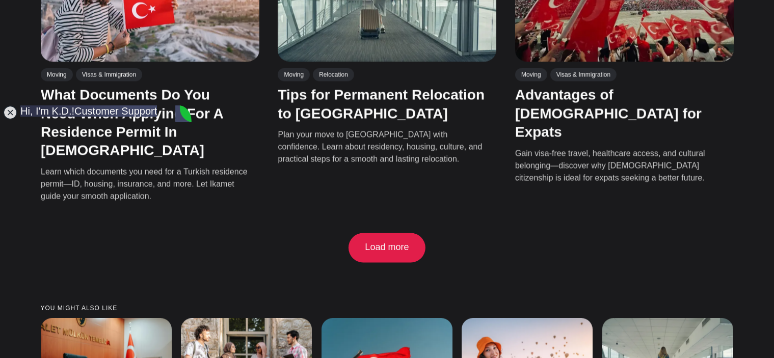 This screenshot has height=358, width=774. I want to click on a: Relocation, so click(333, 75).